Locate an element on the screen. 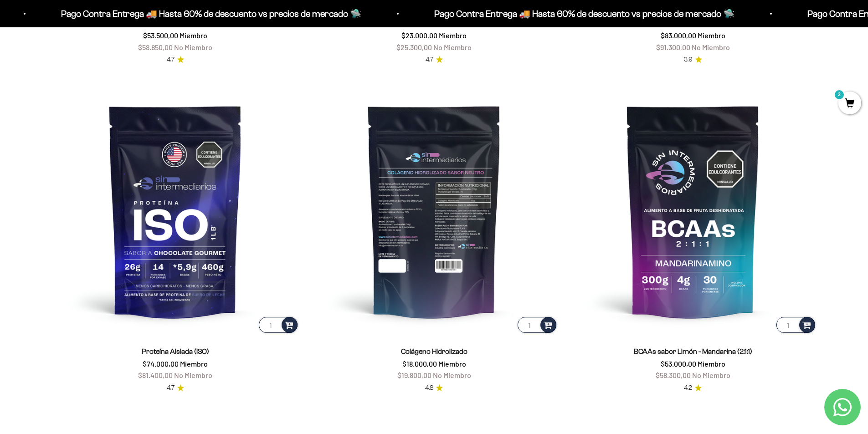 The width and height of the screenshot is (868, 434). a: 4.24.2 de 5.0 estrellas is located at coordinates (692, 388).